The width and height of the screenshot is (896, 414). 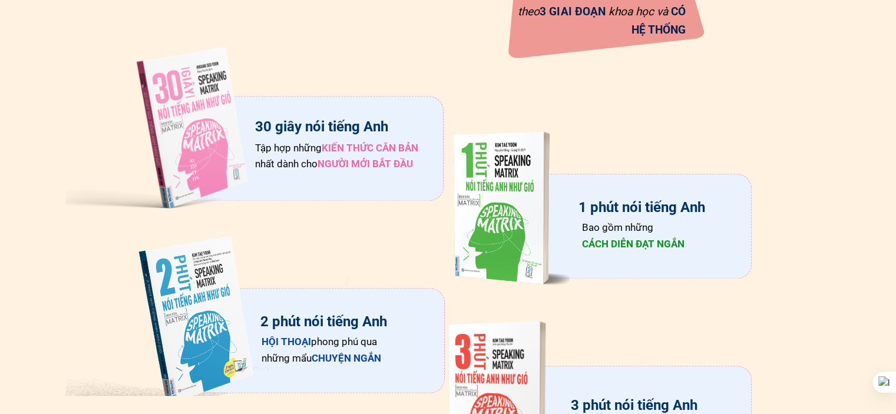 What do you see at coordinates (658, 20) in the screenshot?
I see `span: CÓ HỆ THỐNG` at bounding box center [658, 20].